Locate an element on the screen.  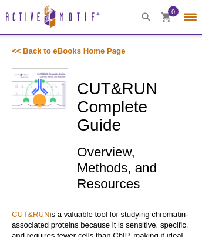
h2: Overview, Methods, and Resources is located at coordinates (133, 167).